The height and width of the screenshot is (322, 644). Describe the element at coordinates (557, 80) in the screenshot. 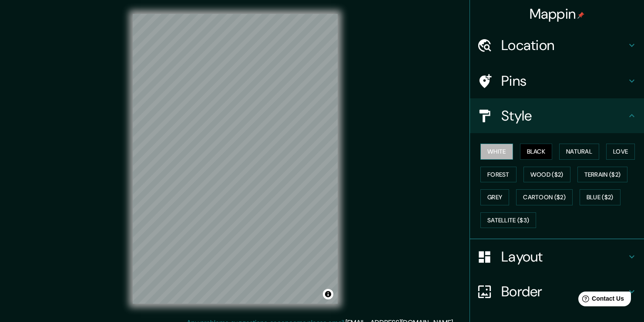

I see `div: Pins` at that location.